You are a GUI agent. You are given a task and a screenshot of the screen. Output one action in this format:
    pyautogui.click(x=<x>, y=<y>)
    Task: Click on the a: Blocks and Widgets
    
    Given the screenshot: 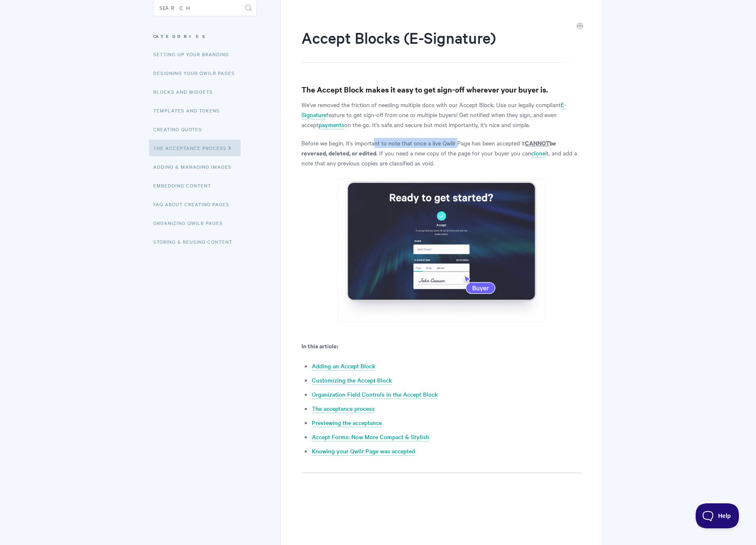 What is the action you would take?
    pyautogui.click(x=186, y=92)
    